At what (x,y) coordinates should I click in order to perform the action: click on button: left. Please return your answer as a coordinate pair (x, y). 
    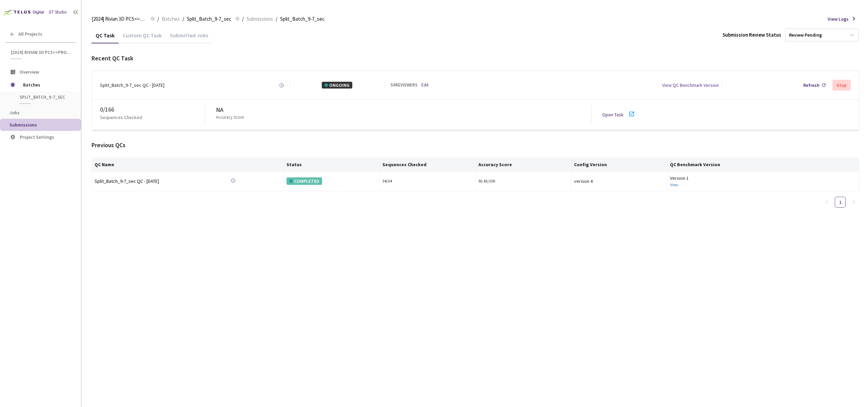
    Looking at the image, I should click on (827, 202).